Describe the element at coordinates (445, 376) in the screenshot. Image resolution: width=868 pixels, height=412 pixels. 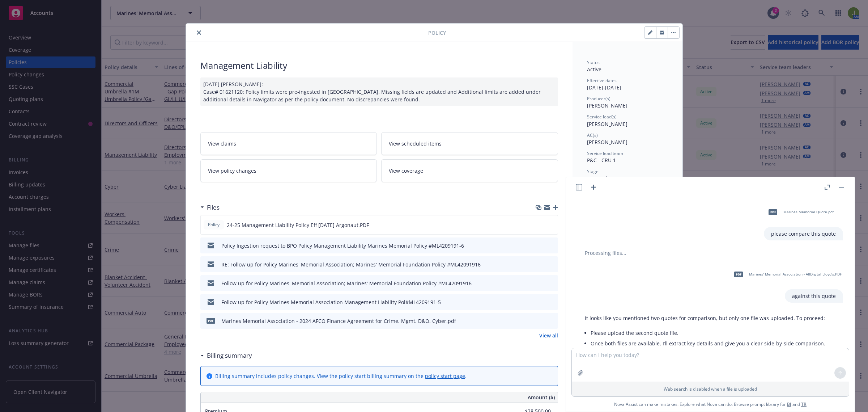
I see `a: policy start page` at that location.